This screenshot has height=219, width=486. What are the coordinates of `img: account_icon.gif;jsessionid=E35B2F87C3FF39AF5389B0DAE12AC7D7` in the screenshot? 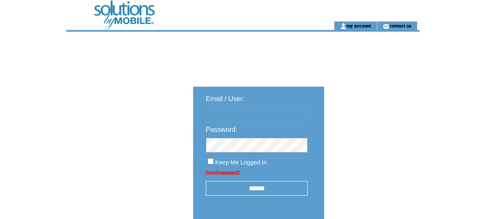 It's located at (343, 26).